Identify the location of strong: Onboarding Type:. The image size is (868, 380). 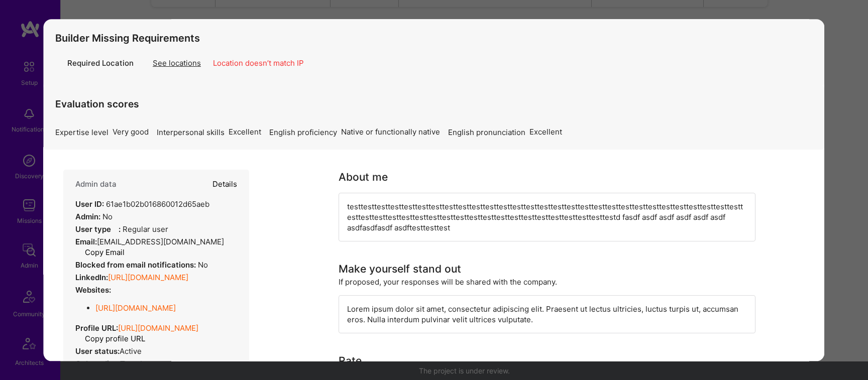
(107, 364).